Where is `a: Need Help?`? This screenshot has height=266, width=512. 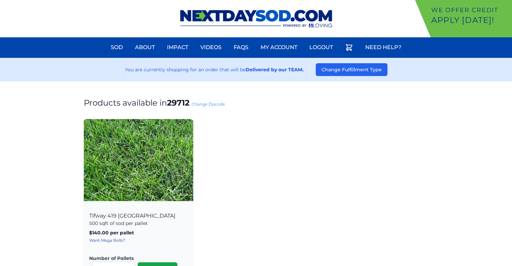
a: Need Help? is located at coordinates (383, 47).